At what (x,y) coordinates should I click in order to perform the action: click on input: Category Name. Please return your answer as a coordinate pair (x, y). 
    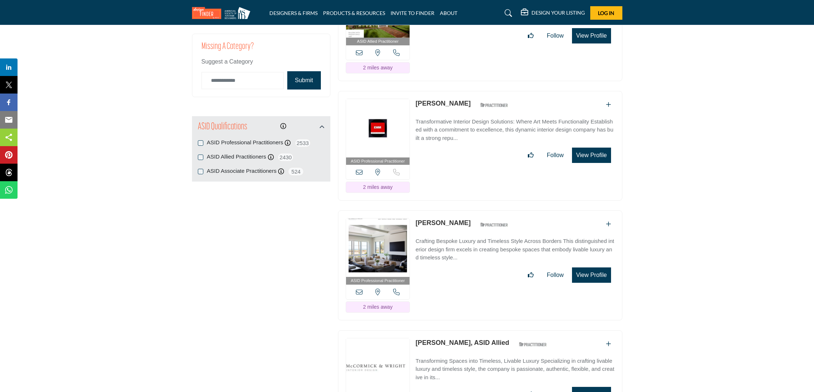
    Looking at the image, I should click on (242, 80).